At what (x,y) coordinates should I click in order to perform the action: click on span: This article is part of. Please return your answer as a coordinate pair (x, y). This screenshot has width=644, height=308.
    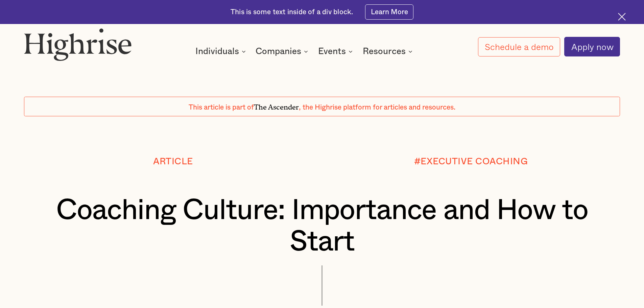
    Looking at the image, I should click on (221, 107).